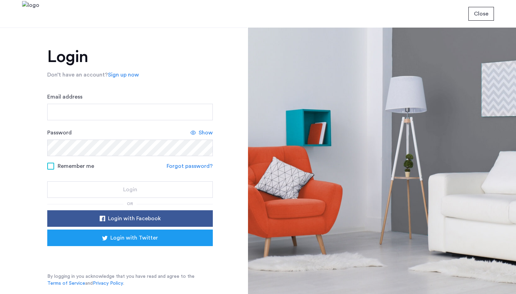  What do you see at coordinates (206, 133) in the screenshot?
I see `span: Show` at bounding box center [206, 133].